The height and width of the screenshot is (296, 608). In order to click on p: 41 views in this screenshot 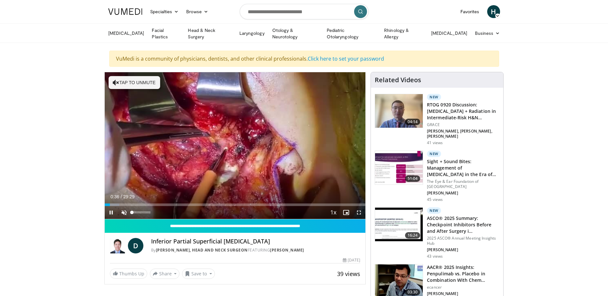, I will do `click(435, 143)`.